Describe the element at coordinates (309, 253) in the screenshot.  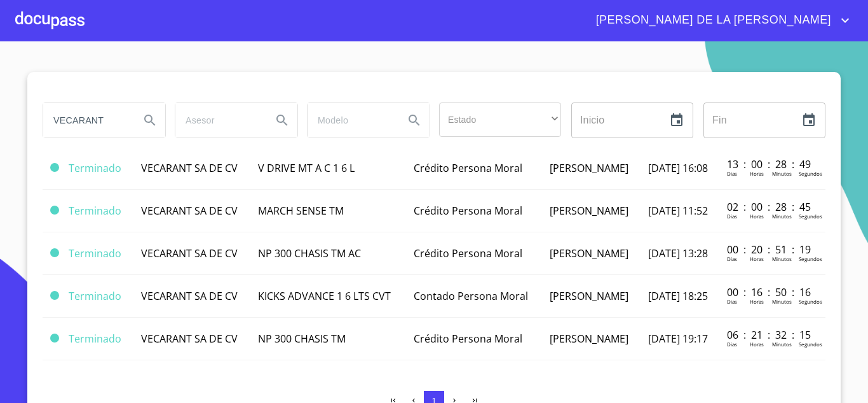
I see `span: NP 300 CHASIS TM AC` at that location.